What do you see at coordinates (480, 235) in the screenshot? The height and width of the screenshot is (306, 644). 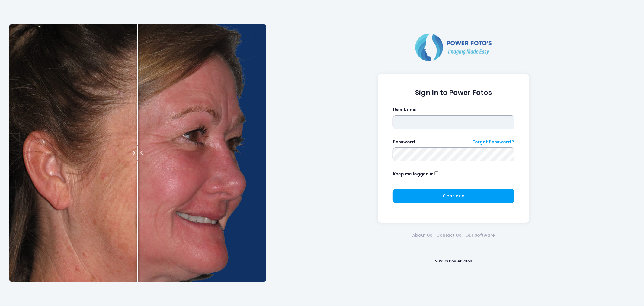 I see `a: Our Software` at bounding box center [480, 235].